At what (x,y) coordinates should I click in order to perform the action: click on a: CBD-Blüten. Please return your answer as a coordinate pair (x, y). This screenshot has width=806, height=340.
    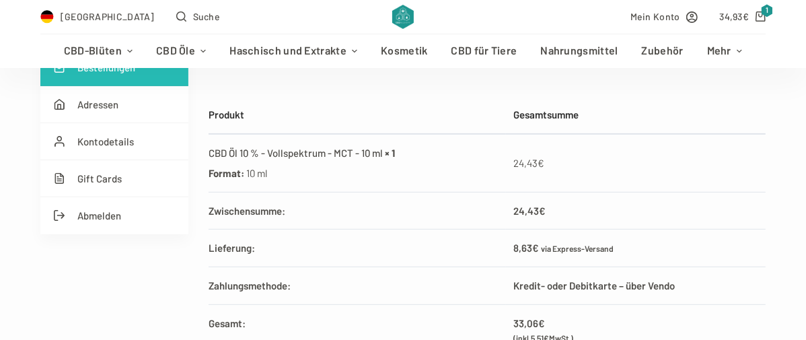
    Looking at the image, I should click on (98, 51).